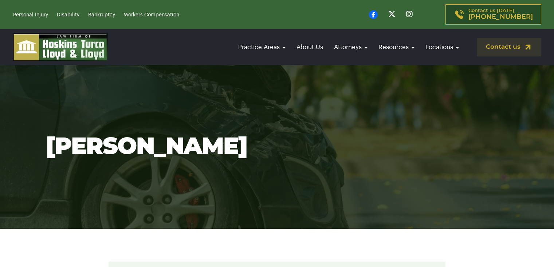  What do you see at coordinates (509, 47) in the screenshot?
I see `a: Contact us` at bounding box center [509, 47].